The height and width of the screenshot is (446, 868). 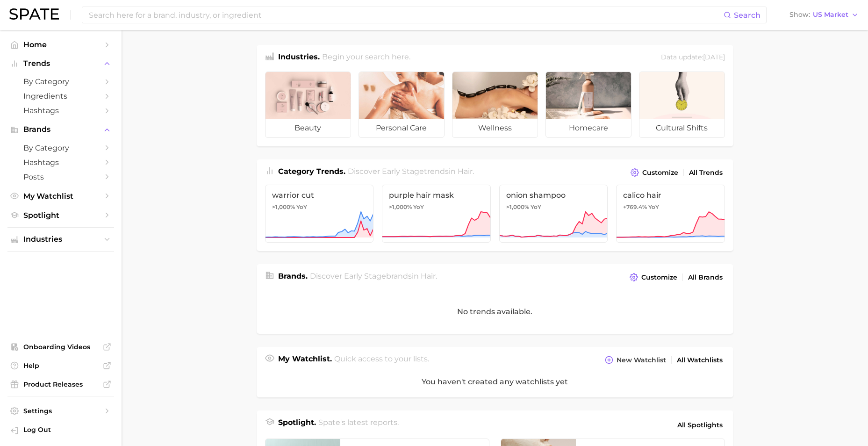 What do you see at coordinates (381, 360) in the screenshot?
I see `h2: Quick access to your lists.` at bounding box center [381, 360].